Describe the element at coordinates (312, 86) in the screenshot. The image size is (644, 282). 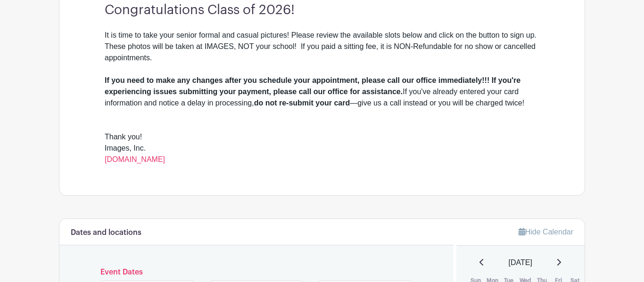
I see `strong: If you need to make any changes after you schedule your appointment, please call our office immed...` at that location.